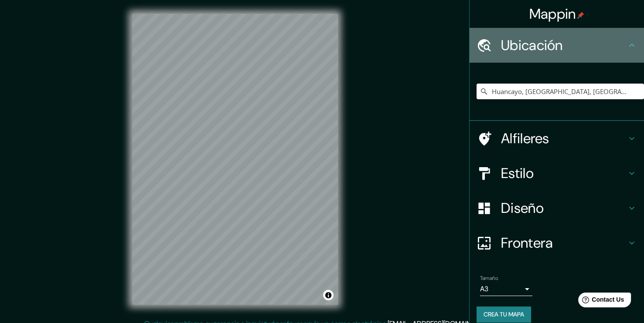 The width and height of the screenshot is (644, 323). Describe the element at coordinates (557, 208) in the screenshot. I see `div: Diseño` at that location.